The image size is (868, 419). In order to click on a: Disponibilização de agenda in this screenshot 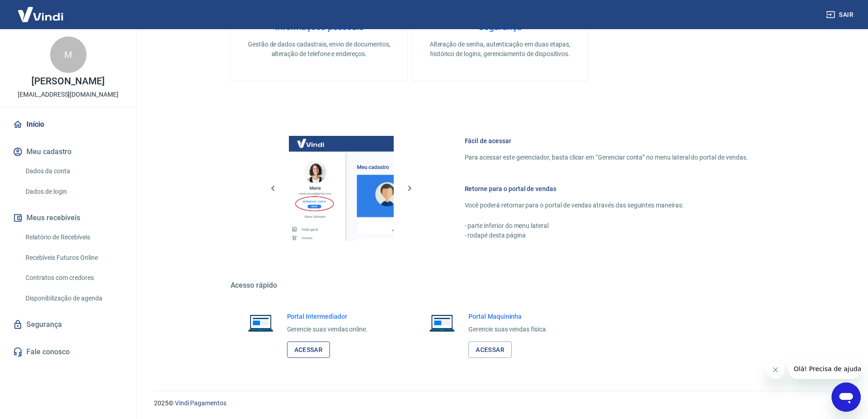, I will do `click(74, 298)`.